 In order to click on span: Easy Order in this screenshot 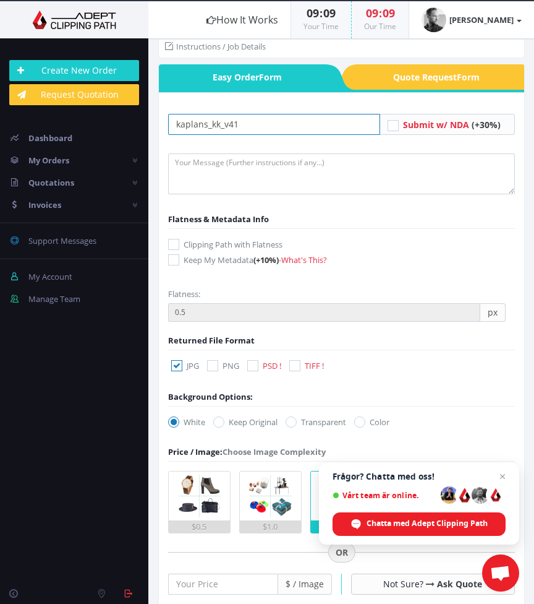, I will do `click(242, 77)`.